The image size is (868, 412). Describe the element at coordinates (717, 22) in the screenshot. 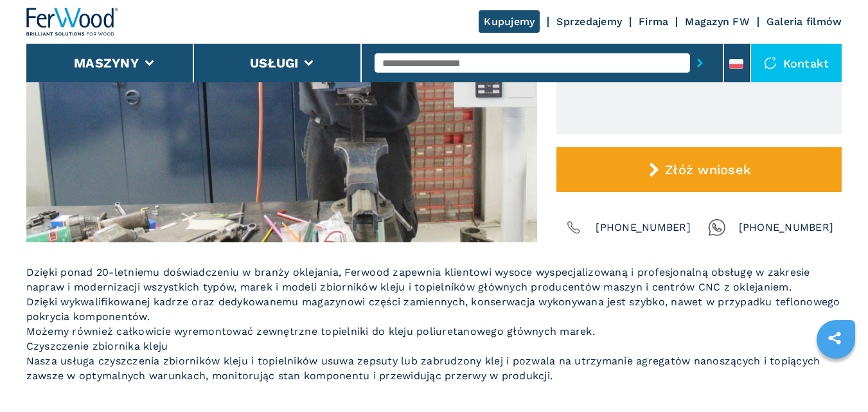

I see `a: Magazyn FW` at that location.